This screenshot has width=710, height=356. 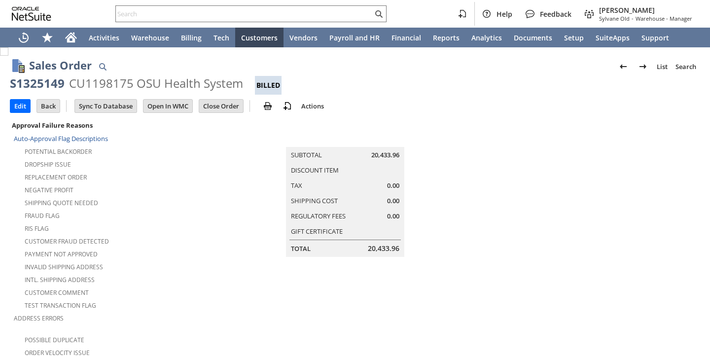 What do you see at coordinates (268, 106) in the screenshot?
I see `img: print.svg` at bounding box center [268, 106].